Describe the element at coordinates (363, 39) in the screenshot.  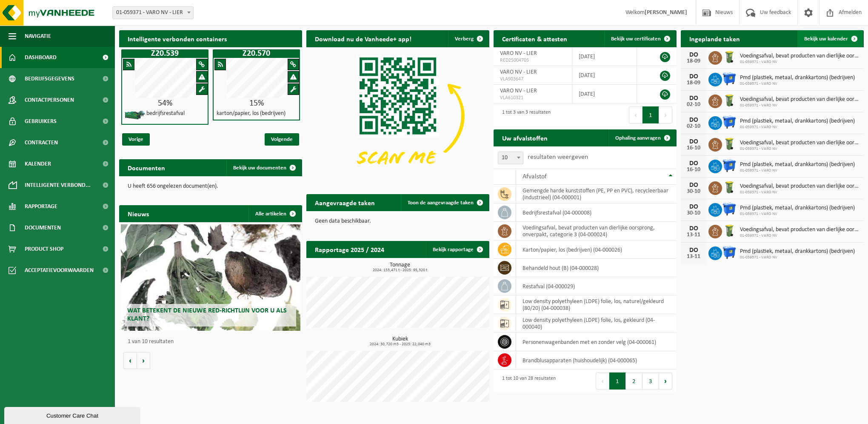
I see `h2: Download nu de Vanheede+ app!` at that location.